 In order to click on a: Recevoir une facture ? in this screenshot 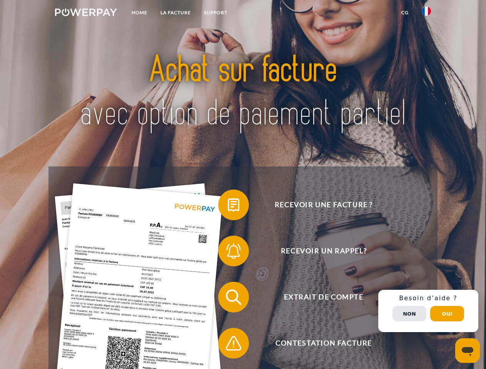, I will do `click(318, 205)`.